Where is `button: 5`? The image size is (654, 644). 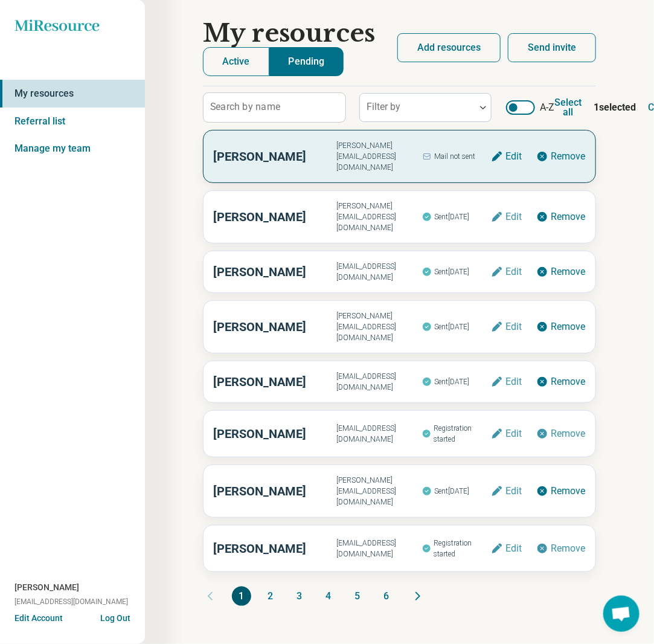
button: 5 is located at coordinates (358, 597).